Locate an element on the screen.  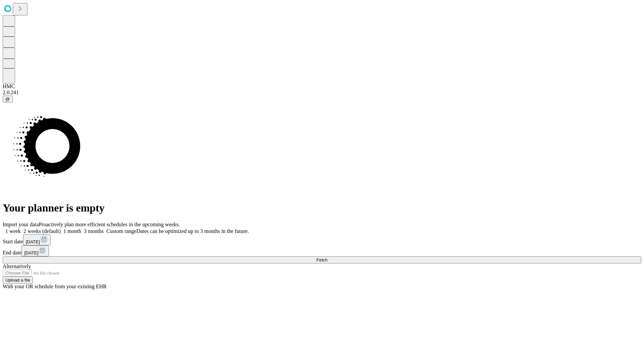
span: With your OR schedule from your existing EHR is located at coordinates (54, 286).